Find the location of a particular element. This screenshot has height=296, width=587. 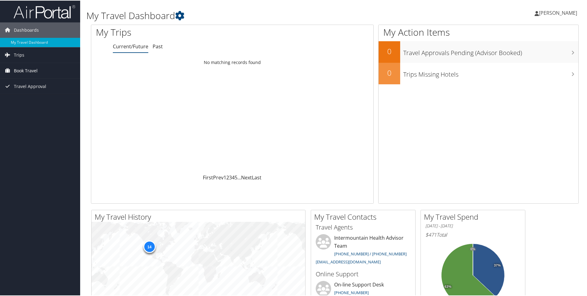

span: Book Travel is located at coordinates (26, 70).